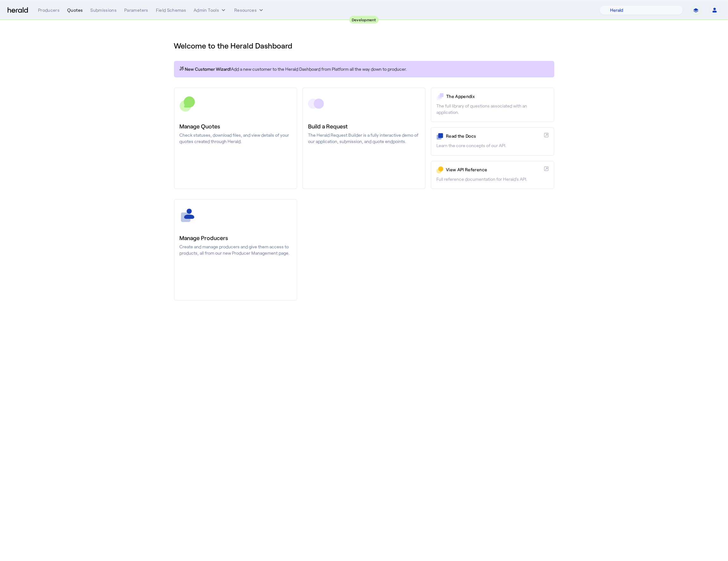 This screenshot has width=728, height=561. Describe the element at coordinates (49, 10) in the screenshot. I see `div: Producers` at that location.